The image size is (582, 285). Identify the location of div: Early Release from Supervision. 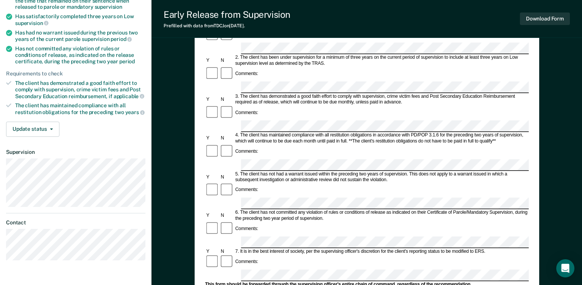
(227, 14).